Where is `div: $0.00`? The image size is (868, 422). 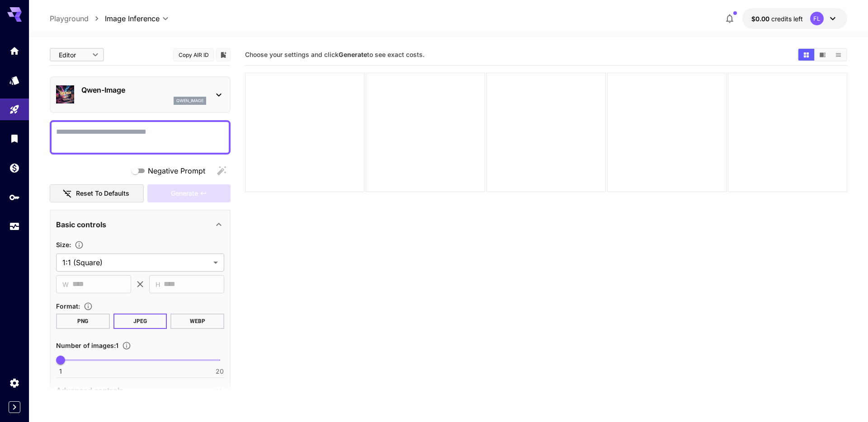
div: $0.00 is located at coordinates (777, 18).